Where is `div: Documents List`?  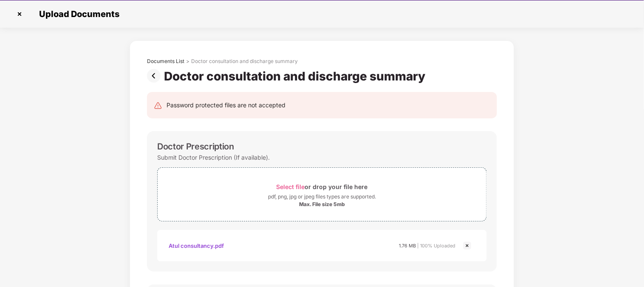 div: Documents List is located at coordinates (166, 61).